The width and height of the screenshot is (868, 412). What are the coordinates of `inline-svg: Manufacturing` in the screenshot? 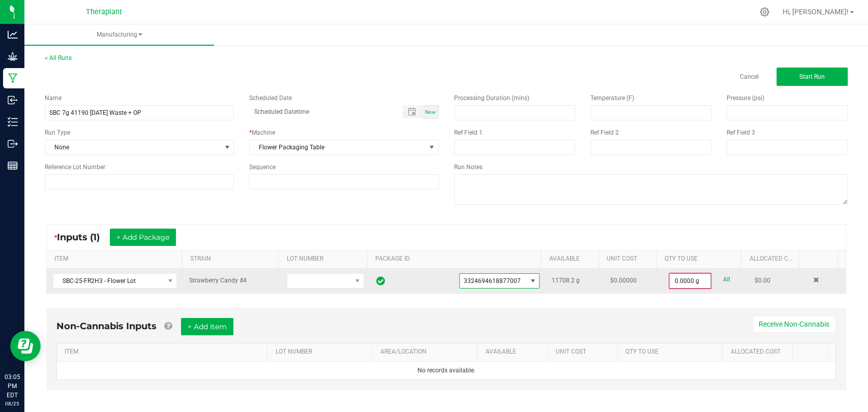 It's located at (13, 78).